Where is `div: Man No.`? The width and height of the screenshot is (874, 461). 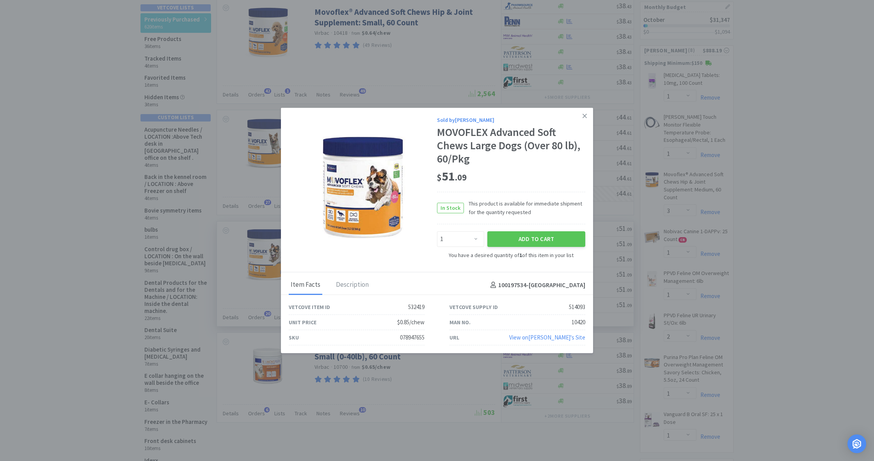 div: Man No. is located at coordinates (460, 322).